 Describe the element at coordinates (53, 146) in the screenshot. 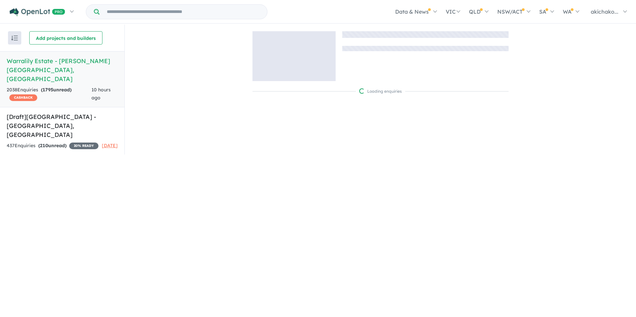

I see `div: 437 Enquir ies` at that location.